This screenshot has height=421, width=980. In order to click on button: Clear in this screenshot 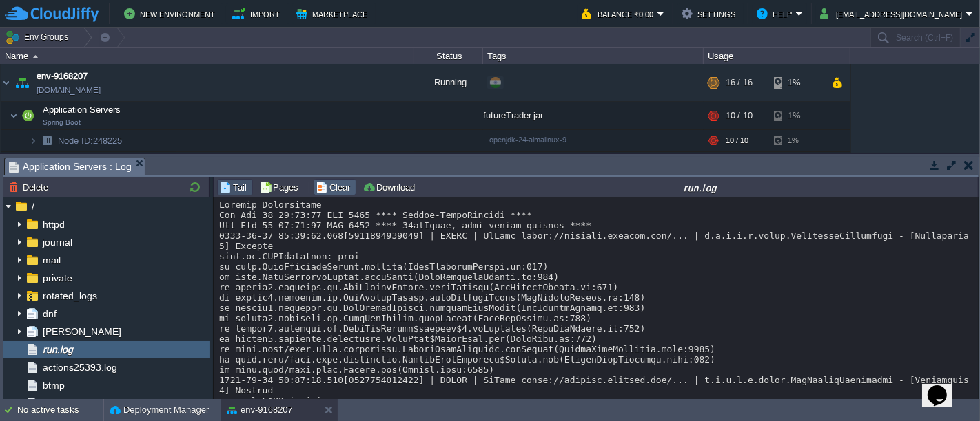, I will do `click(335, 187)`.